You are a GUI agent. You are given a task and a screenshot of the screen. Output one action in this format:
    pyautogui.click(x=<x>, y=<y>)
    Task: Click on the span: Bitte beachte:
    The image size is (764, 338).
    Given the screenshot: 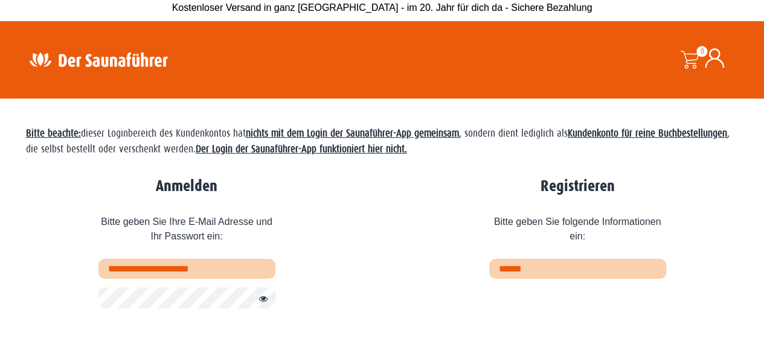 What is the action you would take?
    pyautogui.click(x=53, y=133)
    